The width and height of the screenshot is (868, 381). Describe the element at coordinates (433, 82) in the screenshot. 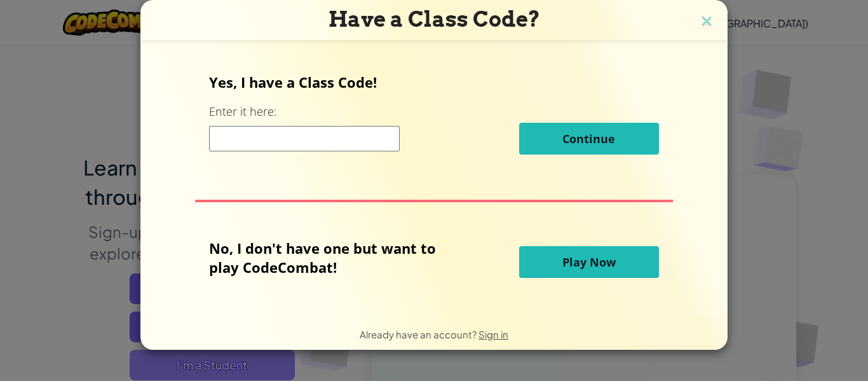

I see `p: Yes, I have a Class Code!` at that location.